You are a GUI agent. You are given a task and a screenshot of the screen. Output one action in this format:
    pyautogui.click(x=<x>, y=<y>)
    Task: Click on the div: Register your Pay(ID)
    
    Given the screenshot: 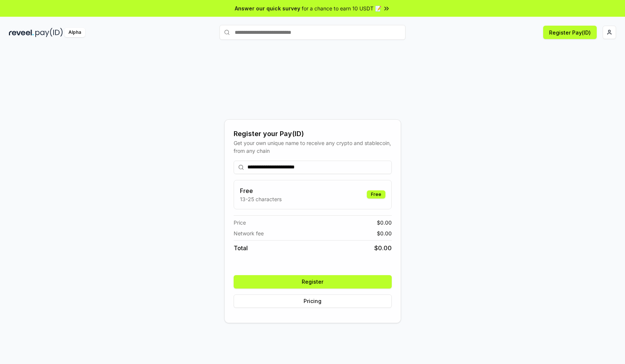 What is the action you would take?
    pyautogui.click(x=313, y=134)
    